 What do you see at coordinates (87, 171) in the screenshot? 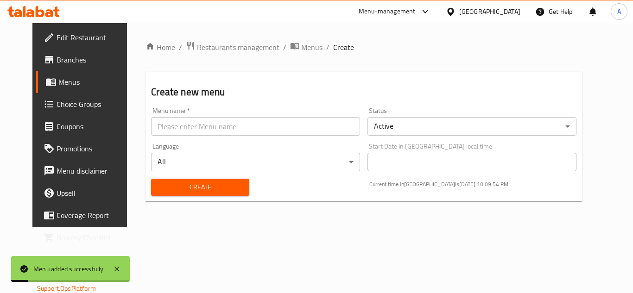
I see `a: Menu disclaimer` at bounding box center [87, 171].